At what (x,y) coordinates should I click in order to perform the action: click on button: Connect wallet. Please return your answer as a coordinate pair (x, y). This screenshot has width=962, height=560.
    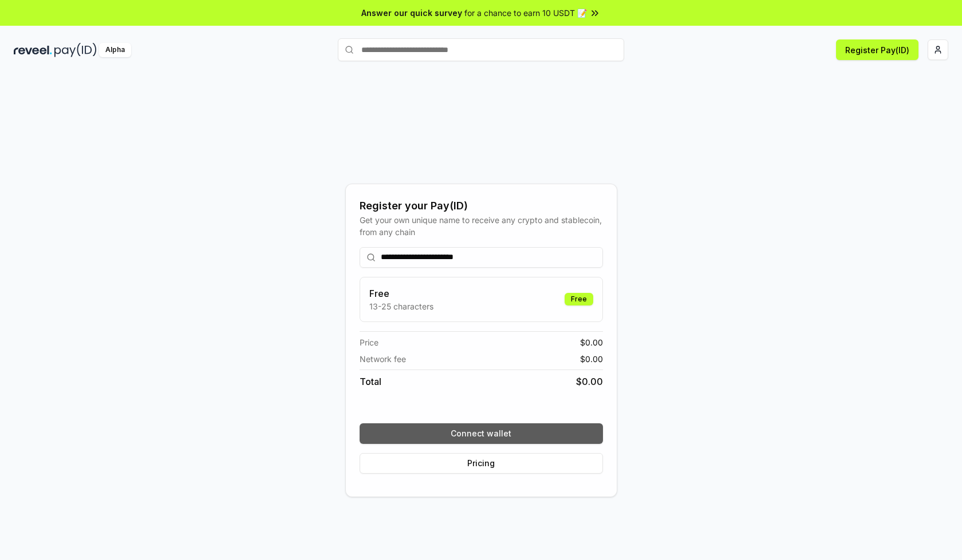
    Looking at the image, I should click on (481, 434).